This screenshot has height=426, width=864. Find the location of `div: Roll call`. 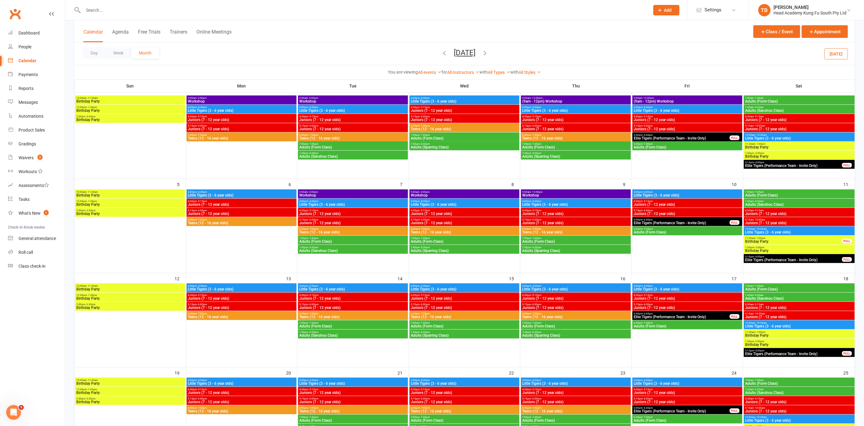

div: Roll call is located at coordinates (26, 252).